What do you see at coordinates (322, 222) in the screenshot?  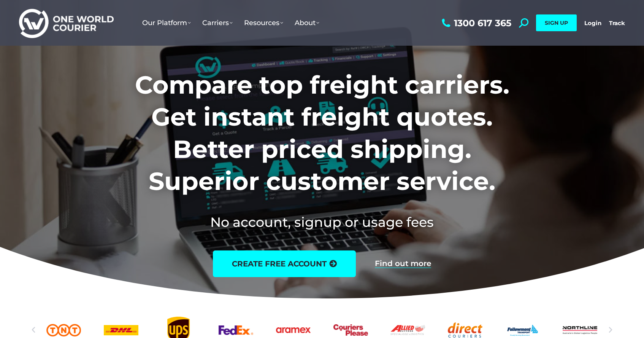 I see `h2: No account, signup or usage fees` at bounding box center [322, 222].